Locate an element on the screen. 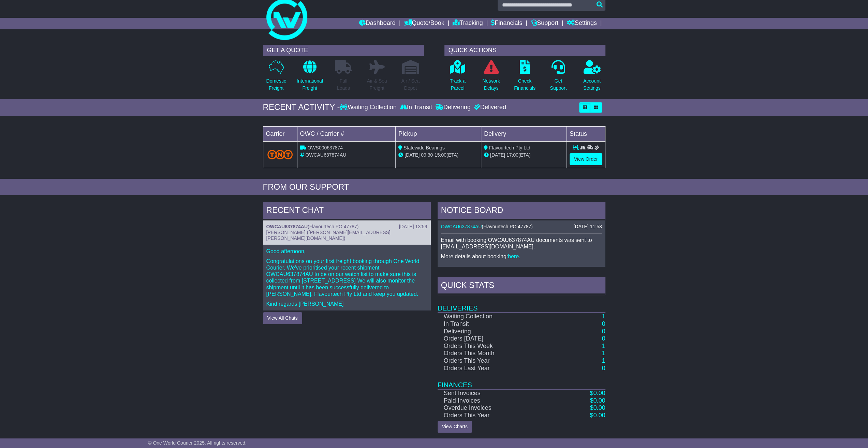 The height and width of the screenshot is (448, 868). a: InternationalFreight is located at coordinates (310, 78).